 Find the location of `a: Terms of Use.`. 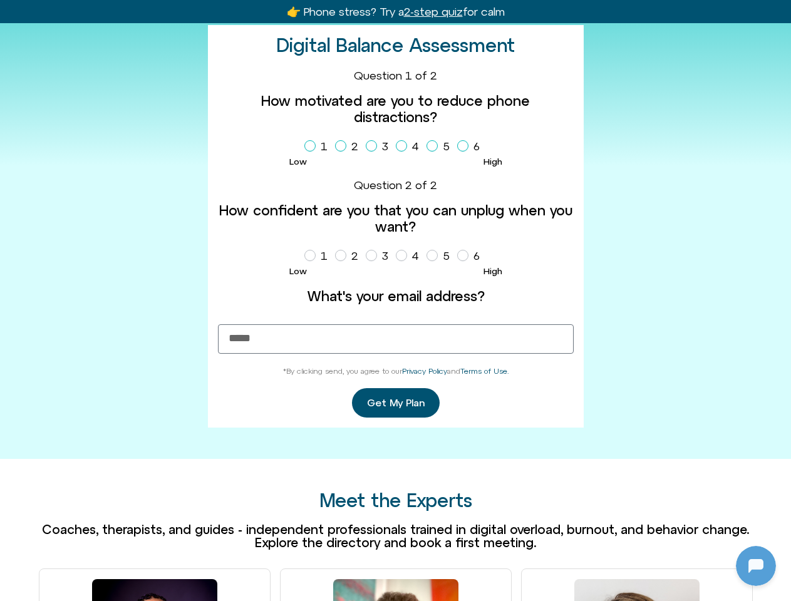

a: Terms of Use. is located at coordinates (484, 372).